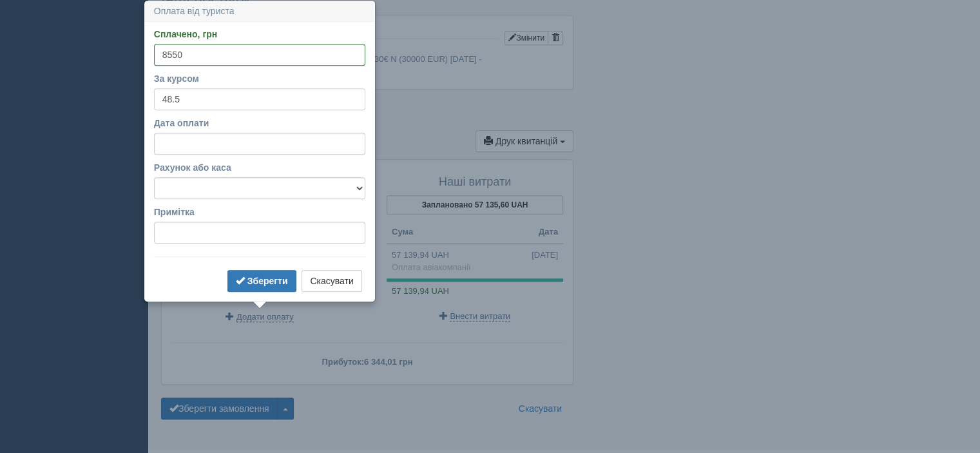 The height and width of the screenshot is (453, 980). I want to click on a: Внести витрати, so click(474, 315).